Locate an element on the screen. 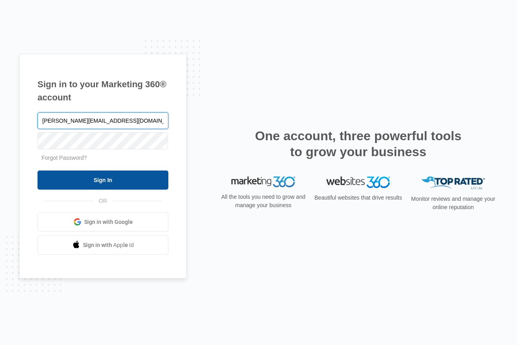 This screenshot has width=517, height=345. a: Forgot Password? is located at coordinates (64, 158).